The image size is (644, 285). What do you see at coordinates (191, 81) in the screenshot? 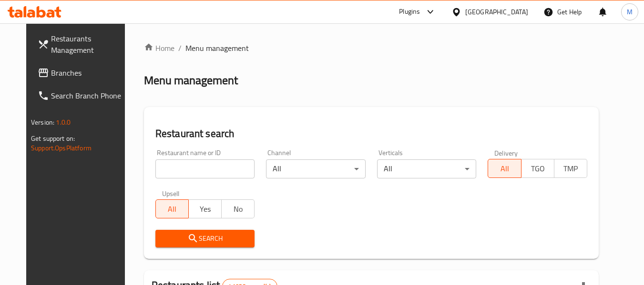
I see `h2: Menu management` at bounding box center [191, 81].